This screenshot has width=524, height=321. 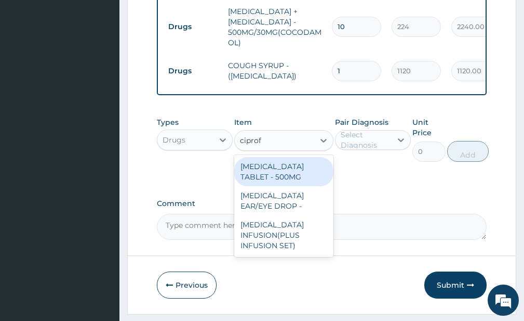 What do you see at coordinates (243, 122) in the screenshot?
I see `label: Item` at bounding box center [243, 122].